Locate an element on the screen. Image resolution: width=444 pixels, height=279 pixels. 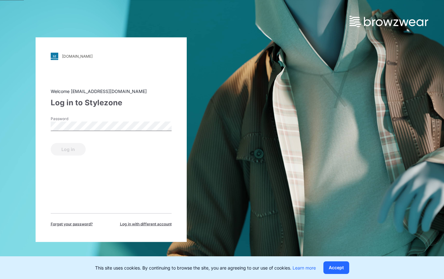
label: Password is located at coordinates (73, 118).